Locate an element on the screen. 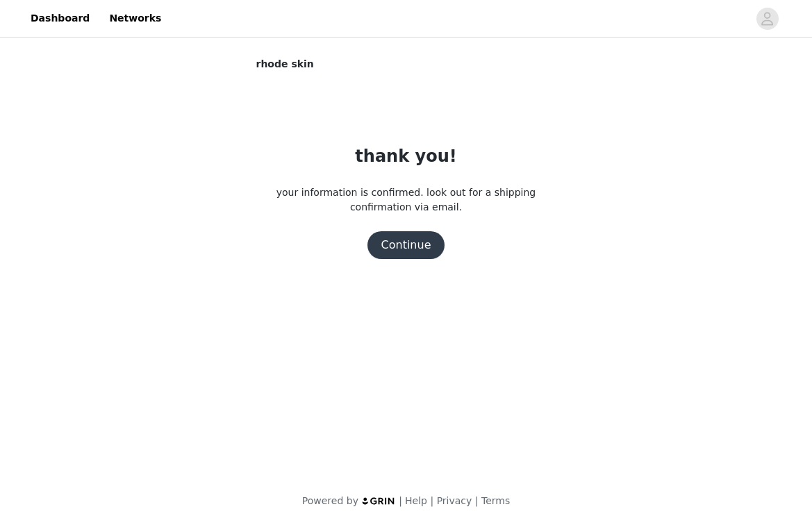 The width and height of the screenshot is (812, 525). p: your information is confirmed. look out for a shipping confirmation via email. is located at coordinates (406, 200).